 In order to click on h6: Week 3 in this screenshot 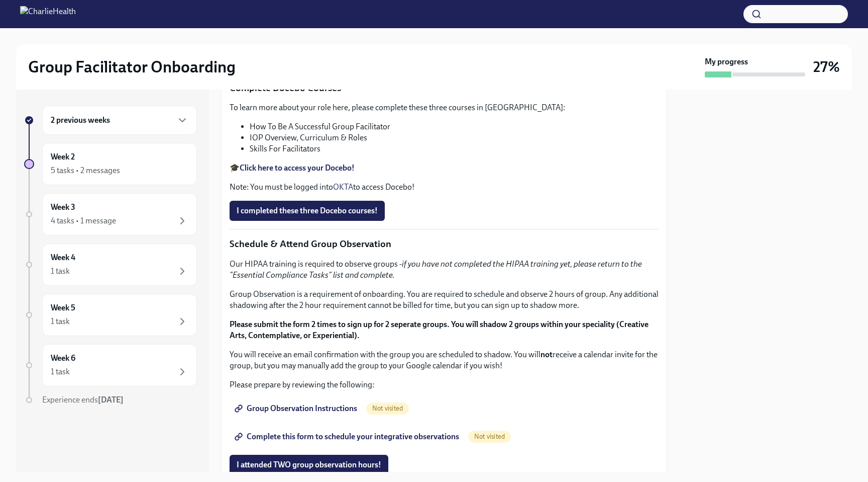, I will do `click(63, 207)`.